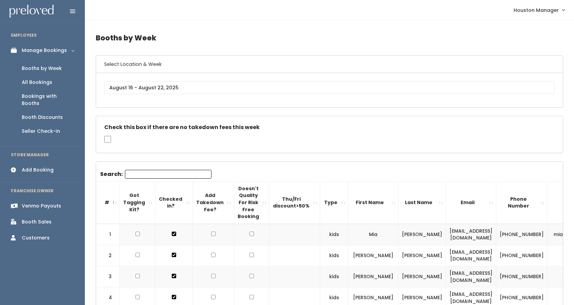  What do you see at coordinates (108, 234) in the screenshot?
I see `td: 1` at bounding box center [108, 234].